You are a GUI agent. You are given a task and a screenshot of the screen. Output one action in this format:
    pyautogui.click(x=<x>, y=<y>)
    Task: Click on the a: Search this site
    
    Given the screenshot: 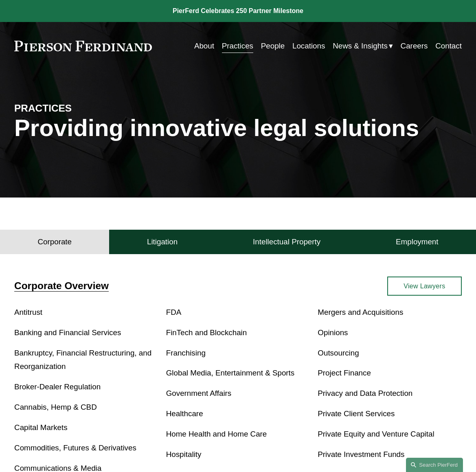 What is the action you would take?
    pyautogui.click(x=434, y=465)
    